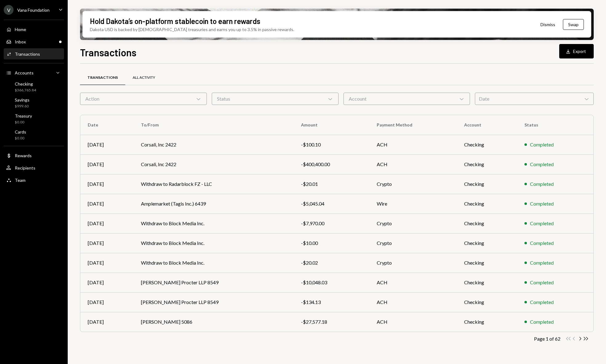 The width and height of the screenshot is (606, 364). Describe the element at coordinates (576, 51) in the screenshot. I see `button: Export` at that location.